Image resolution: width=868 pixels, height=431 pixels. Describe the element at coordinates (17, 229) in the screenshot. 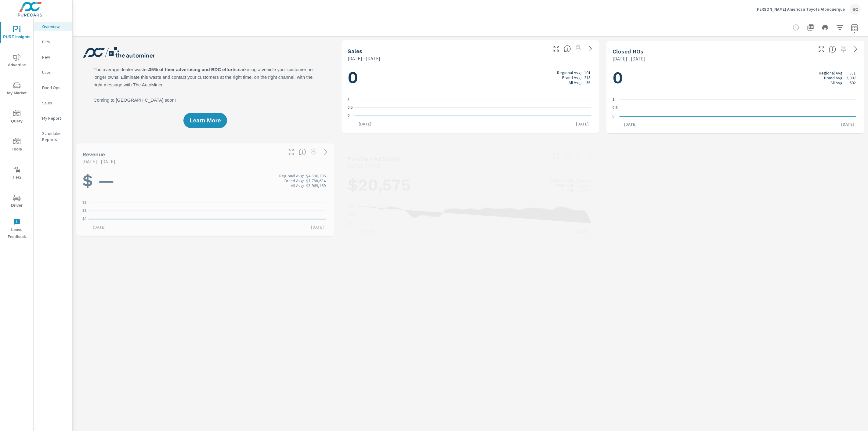

I see `span: Leave Feedback` at that location.